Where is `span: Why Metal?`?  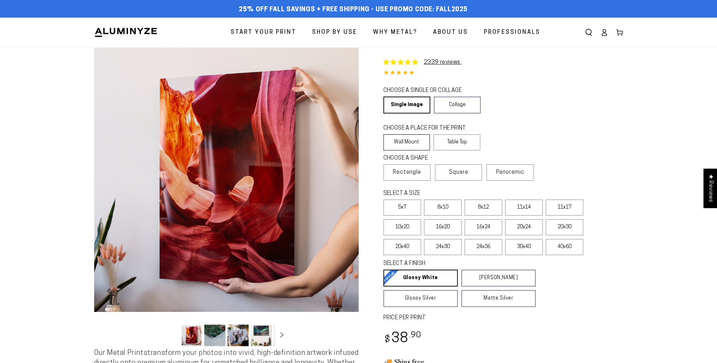 span: Why Metal? is located at coordinates (395, 32).